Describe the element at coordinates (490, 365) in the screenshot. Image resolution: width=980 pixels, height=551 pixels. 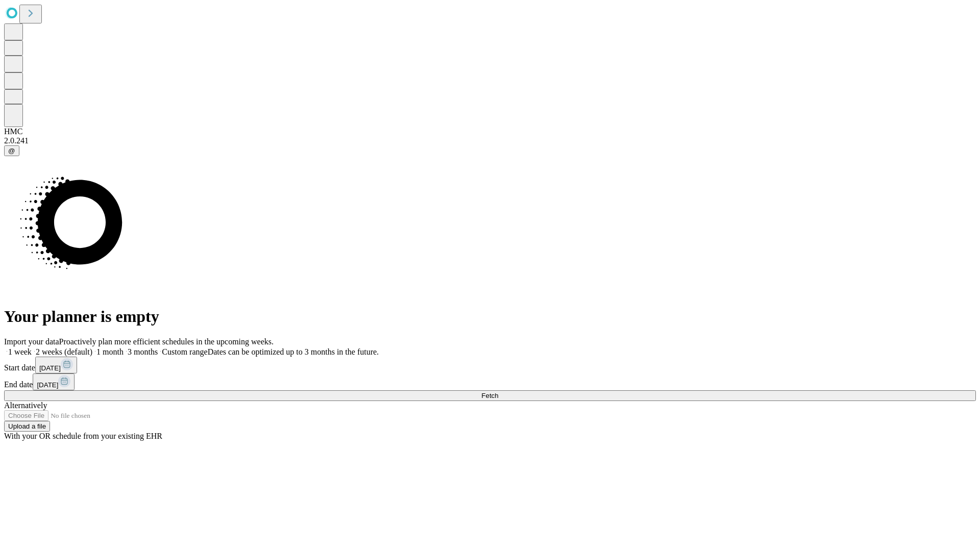
I see `div: Start date` at that location.